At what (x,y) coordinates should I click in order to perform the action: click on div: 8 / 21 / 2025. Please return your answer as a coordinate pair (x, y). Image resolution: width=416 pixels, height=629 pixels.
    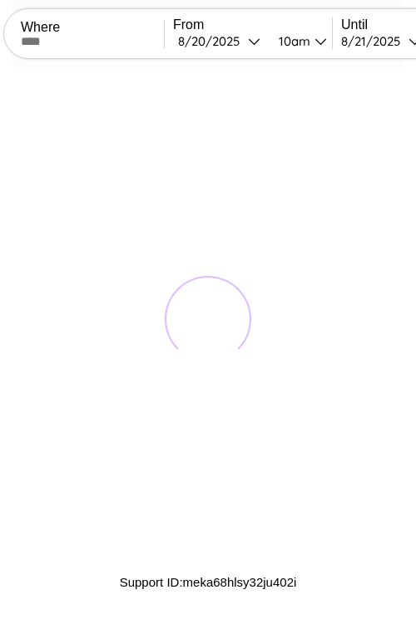
    Looking at the image, I should click on (374, 41).